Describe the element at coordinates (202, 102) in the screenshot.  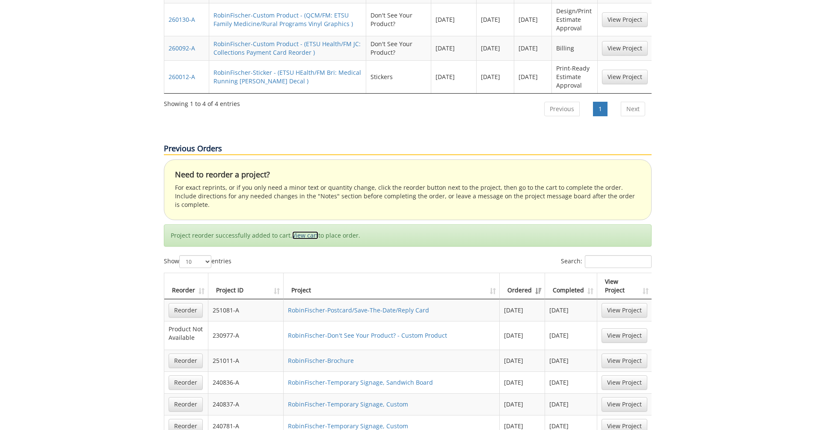
I see `div: Showing 1 to 4 of 4 entries` at that location.